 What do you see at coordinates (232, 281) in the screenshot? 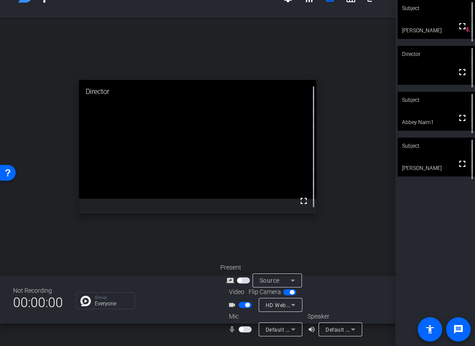
I see `mat-icon: screen_share_outline` at bounding box center [232, 281].